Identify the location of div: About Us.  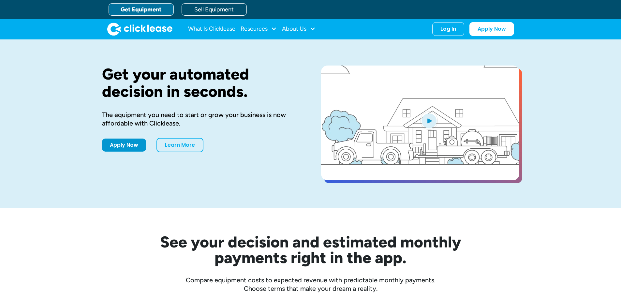
(299, 29).